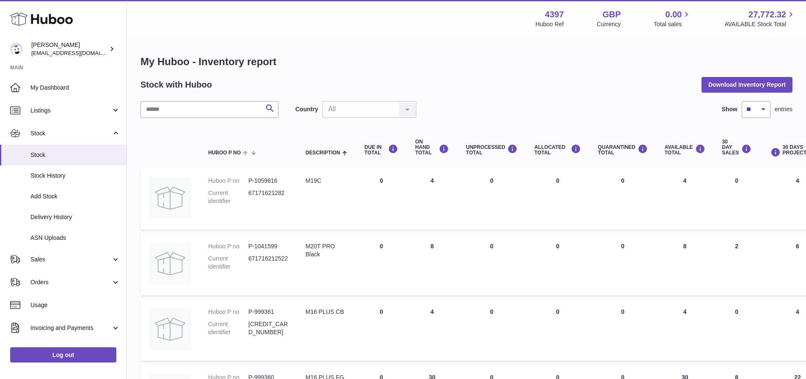 Image resolution: width=806 pixels, height=379 pixels. I want to click on span: AVAILABLE Stock Total, so click(760, 24).